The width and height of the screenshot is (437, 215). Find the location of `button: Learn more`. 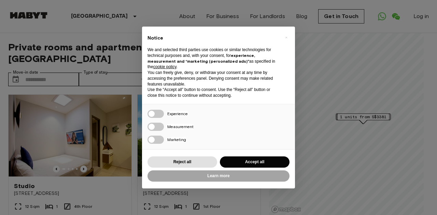

button: Learn more is located at coordinates (218, 176).